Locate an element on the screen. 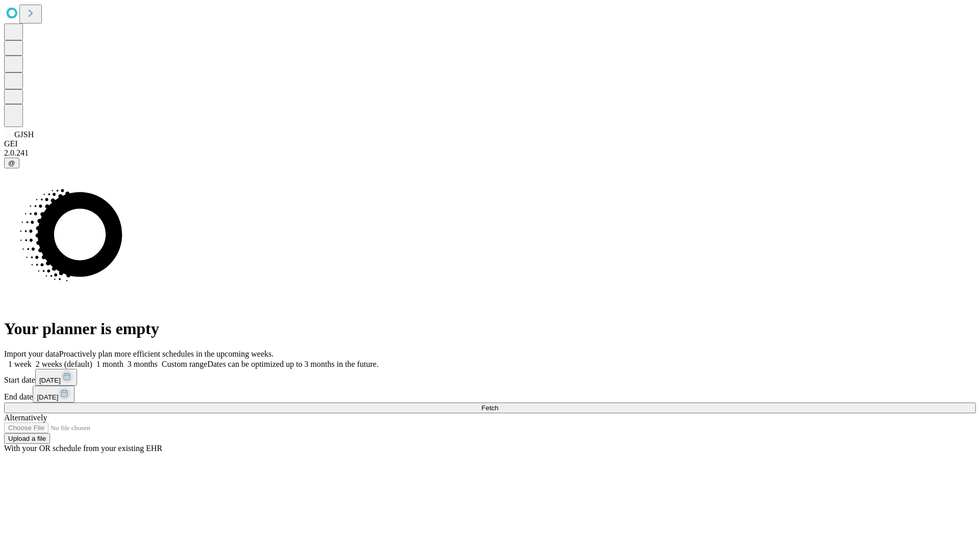  button: Fetch is located at coordinates (490, 408).